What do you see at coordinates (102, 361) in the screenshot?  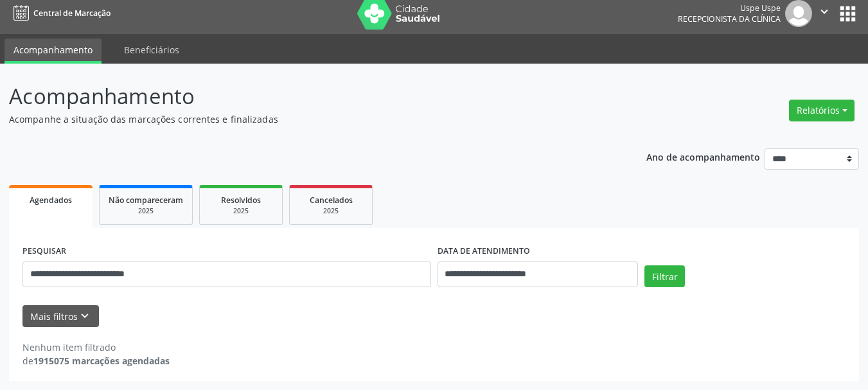 I see `strong: 1915075 marcações agendadas` at bounding box center [102, 361].